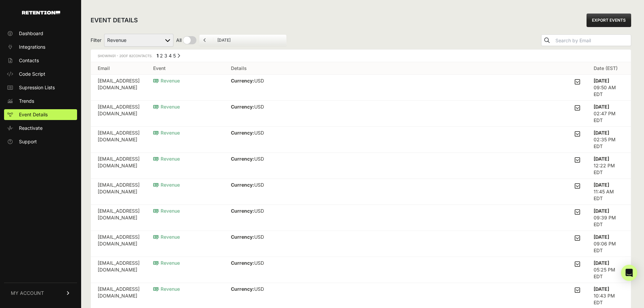 The width and height of the screenshot is (644, 308). I want to click on td: 09:39 PM EDT, so click(609, 218).